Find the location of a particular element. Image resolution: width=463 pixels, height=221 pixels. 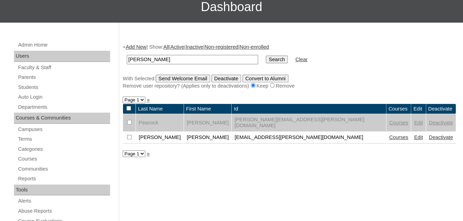

a: Abuse Reports is located at coordinates (64, 211).